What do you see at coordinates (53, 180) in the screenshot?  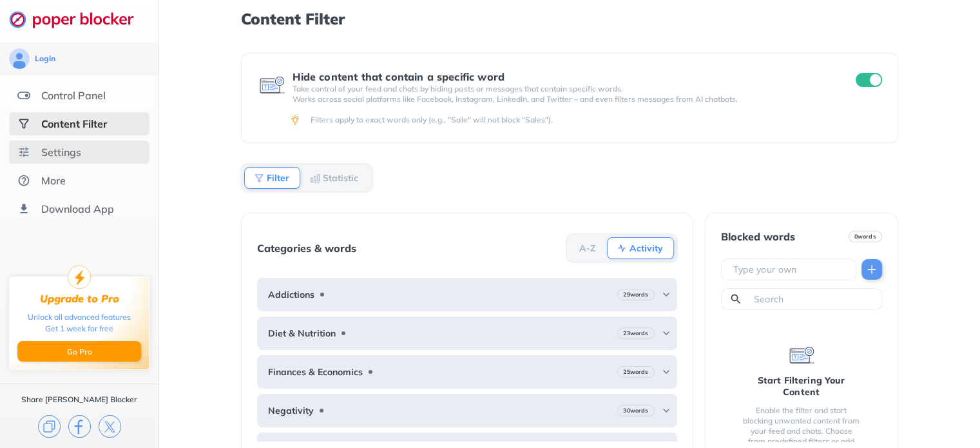 I see `div: More` at bounding box center [53, 180].